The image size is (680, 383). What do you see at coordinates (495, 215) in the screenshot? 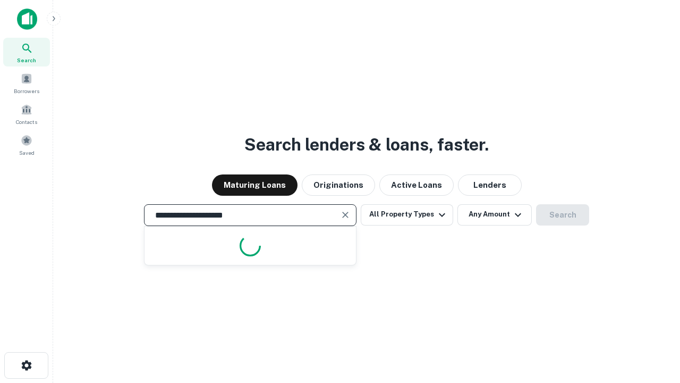
I see `button: Any Amount` at bounding box center [495, 215].